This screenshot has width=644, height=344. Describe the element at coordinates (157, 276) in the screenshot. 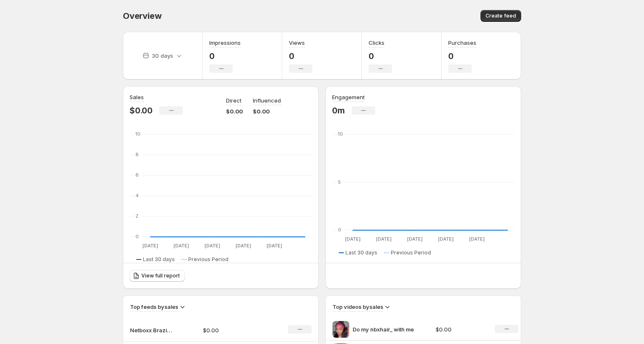

I see `a: View full report` at that location.